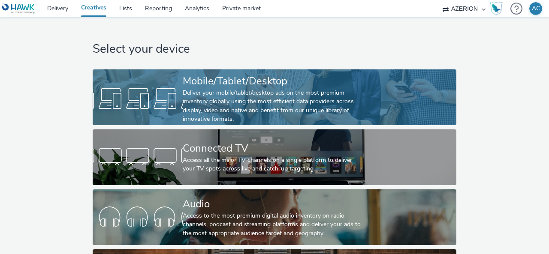 Image resolution: width=549 pixels, height=254 pixels. I want to click on div: Access all the major TV channels on a single platform to deliver your TV spots across live and ca..., so click(273, 165).